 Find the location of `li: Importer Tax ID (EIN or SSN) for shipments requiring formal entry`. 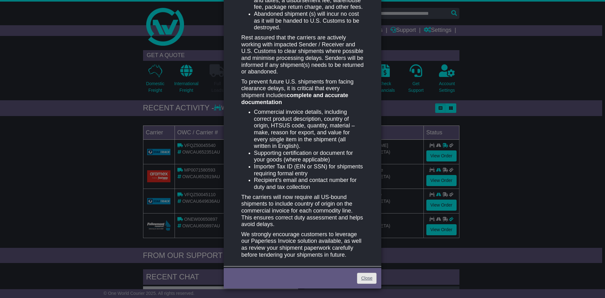

li: Importer Tax ID (EIN or SSN) for shipments requiring formal entry is located at coordinates (309, 170).